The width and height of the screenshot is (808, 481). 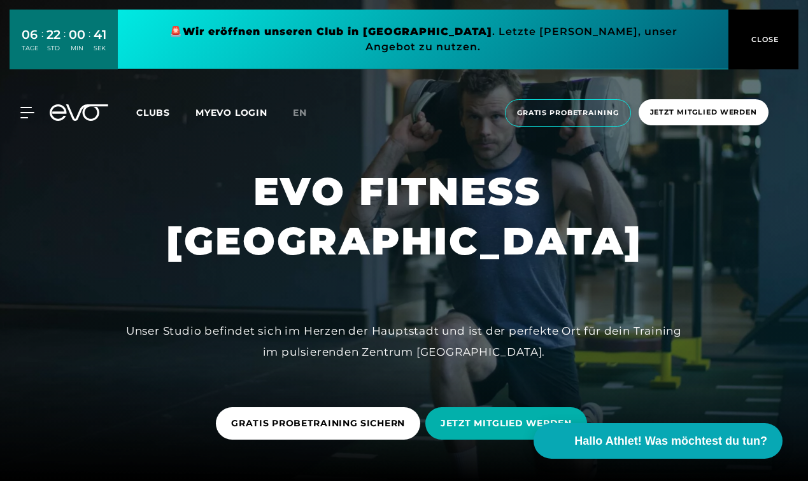 I want to click on button: Hallo Athlet! Was möchtest du tun?, so click(x=658, y=441).